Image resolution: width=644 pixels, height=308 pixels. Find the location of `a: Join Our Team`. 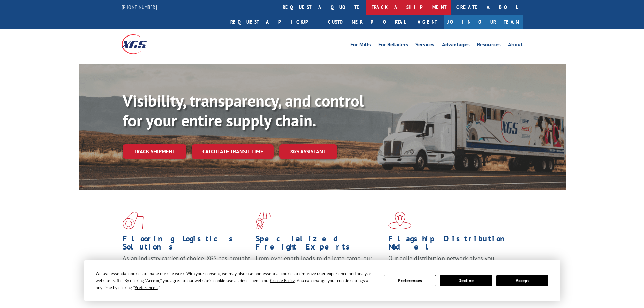

a: Join Our Team is located at coordinates (483, 21).